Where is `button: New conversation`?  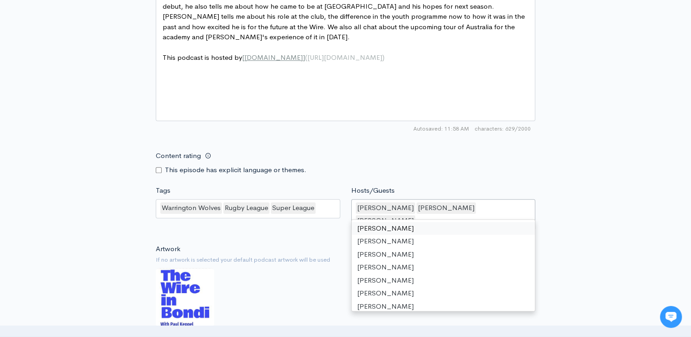
button: New conversation is located at coordinates (91, 130).